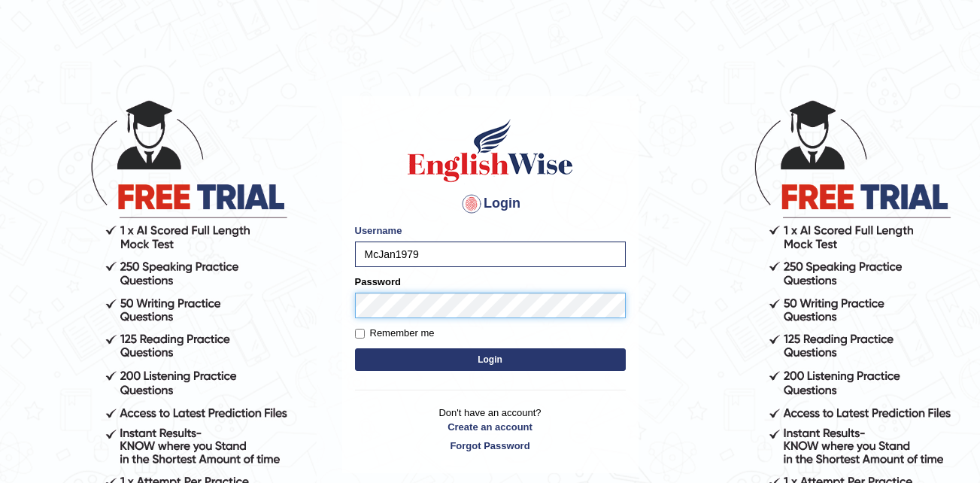  I want to click on a: Forgot Password, so click(490, 445).